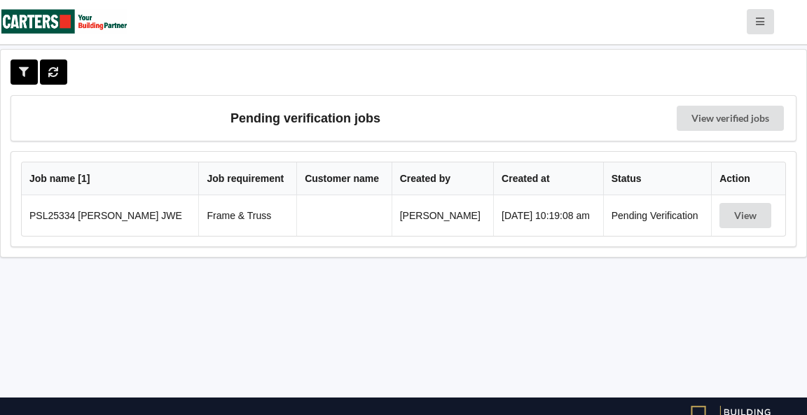 The height and width of the screenshot is (415, 807). Describe the element at coordinates (747, 216) in the screenshot. I see `a: View` at that location.